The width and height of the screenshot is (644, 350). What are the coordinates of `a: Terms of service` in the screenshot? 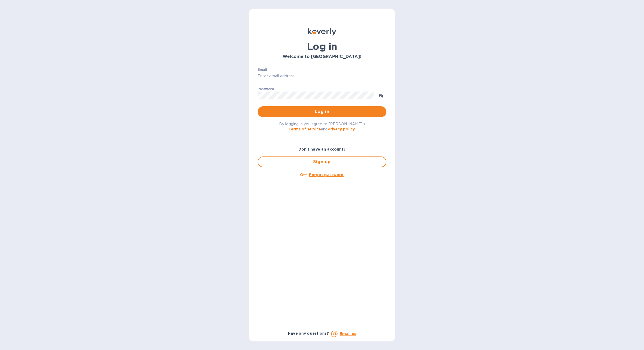 It's located at (305, 129).